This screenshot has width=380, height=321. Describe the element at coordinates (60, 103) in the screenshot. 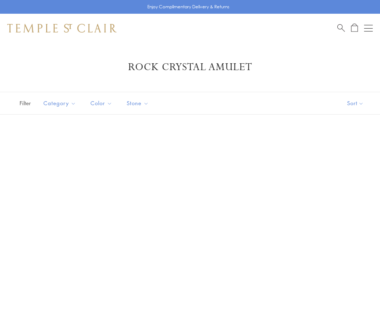

I see `button: Category` at that location.